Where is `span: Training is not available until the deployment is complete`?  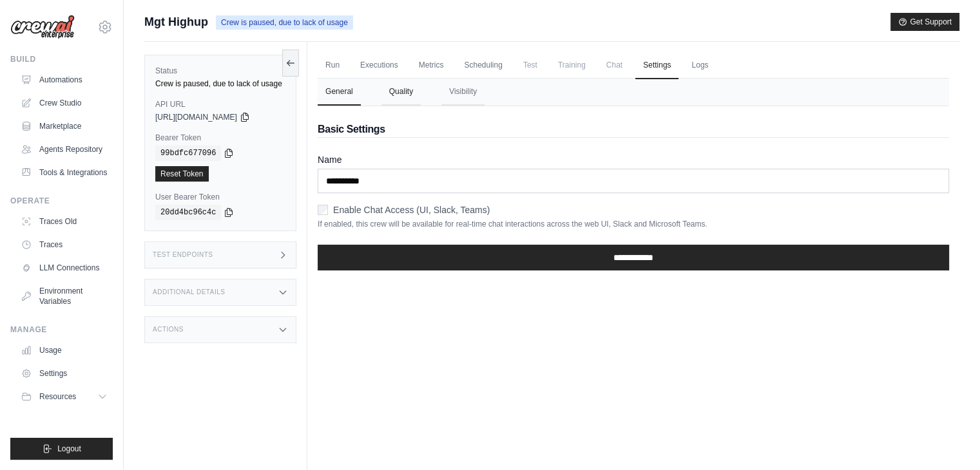 span: Training is not available until the deployment is complete is located at coordinates (571, 65).